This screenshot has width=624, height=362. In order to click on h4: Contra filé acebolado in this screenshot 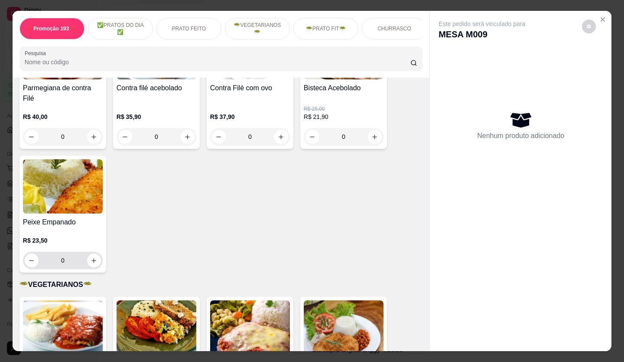, I will do `click(157, 88)`.